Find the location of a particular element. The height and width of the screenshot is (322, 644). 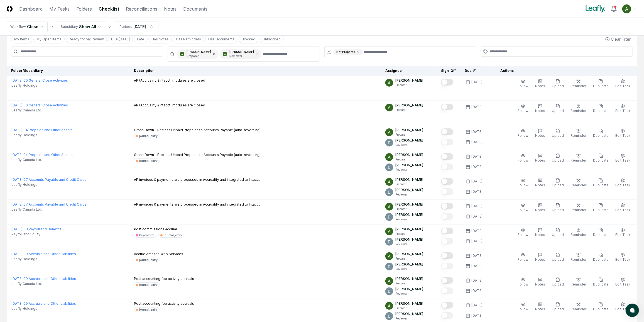

th: Assignee is located at coordinates (409, 71).